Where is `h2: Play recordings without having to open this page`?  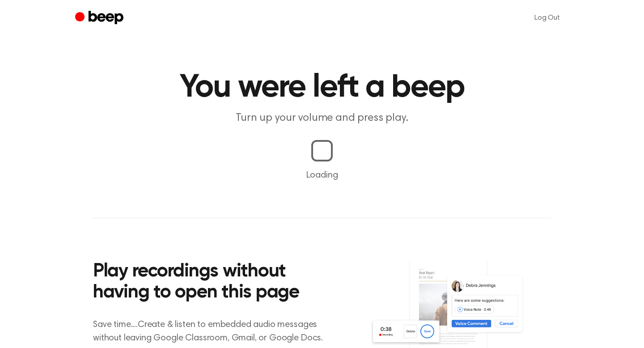
h2: Play recordings without having to open this page is located at coordinates (213, 282).